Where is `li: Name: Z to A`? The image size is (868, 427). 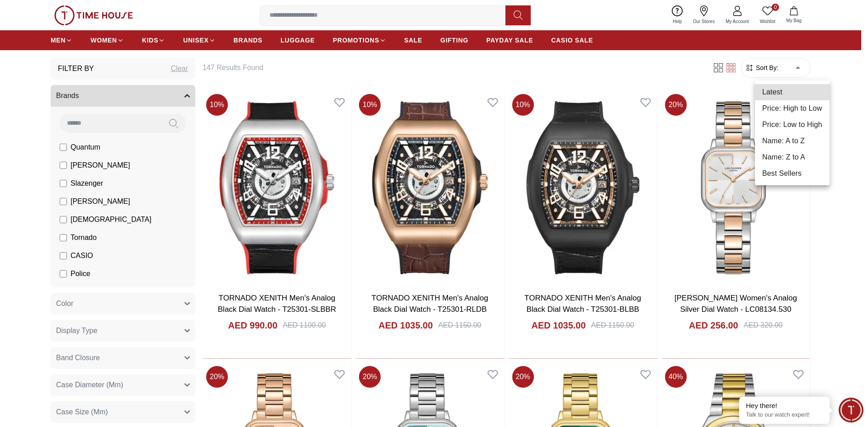
li: Name: Z to A is located at coordinates (792, 158).